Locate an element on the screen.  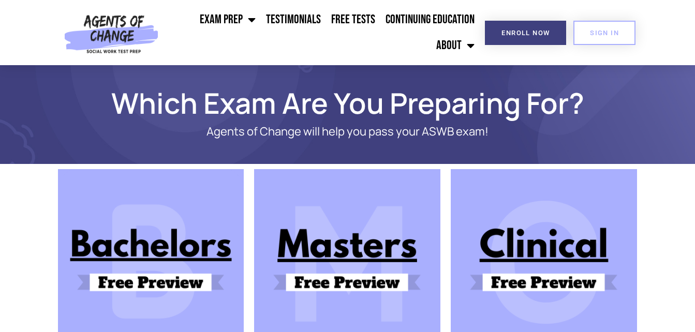
h1: Which Exam Are You Preparing For? is located at coordinates (348, 103).